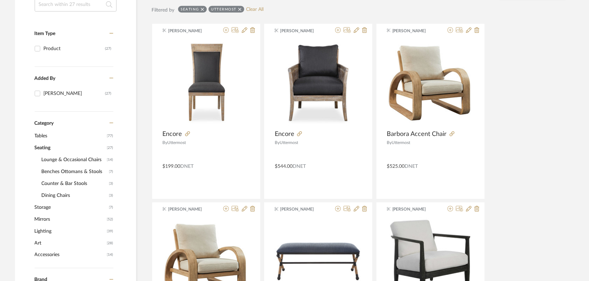 The height and width of the screenshot is (281, 589). Describe the element at coordinates (255, 9) in the screenshot. I see `a: Clear All` at that location.